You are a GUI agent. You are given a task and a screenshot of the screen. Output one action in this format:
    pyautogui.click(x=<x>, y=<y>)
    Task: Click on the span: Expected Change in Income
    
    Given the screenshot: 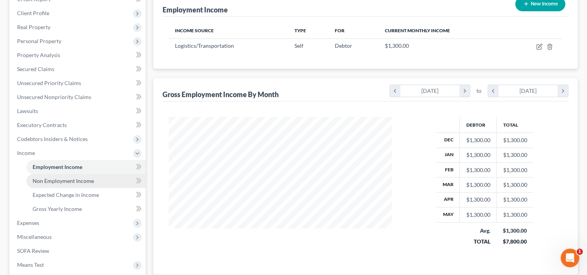 What is the action you would take?
    pyautogui.click(x=66, y=194)
    